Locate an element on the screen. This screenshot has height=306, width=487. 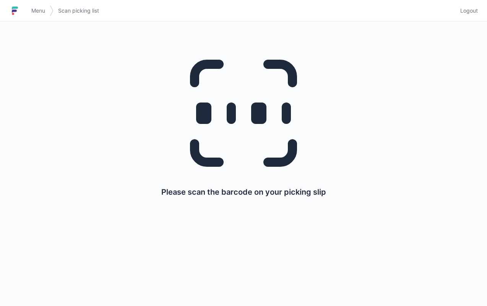
a: Scan picking list is located at coordinates (78, 11).